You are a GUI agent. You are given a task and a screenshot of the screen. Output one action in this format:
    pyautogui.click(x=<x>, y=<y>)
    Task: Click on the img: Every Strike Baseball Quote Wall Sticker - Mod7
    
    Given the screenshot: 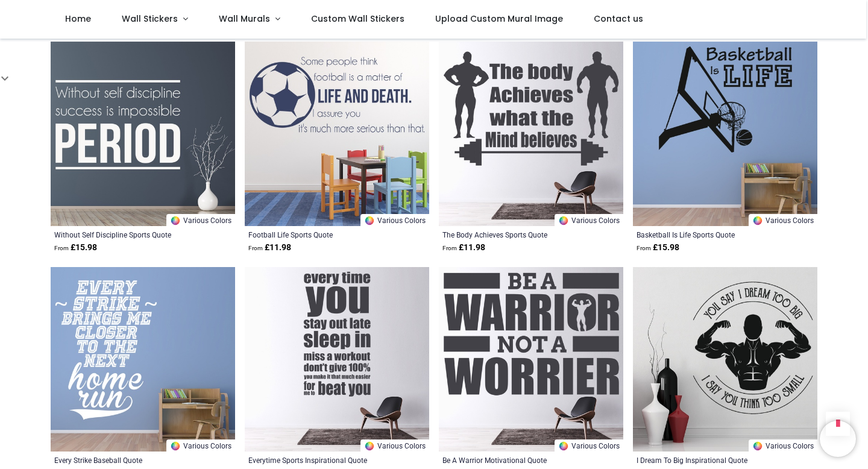 What is the action you would take?
    pyautogui.click(x=143, y=359)
    